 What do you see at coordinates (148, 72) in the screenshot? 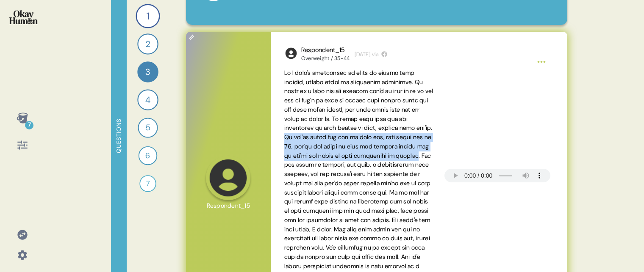
I see `div: 3` at bounding box center [148, 72].